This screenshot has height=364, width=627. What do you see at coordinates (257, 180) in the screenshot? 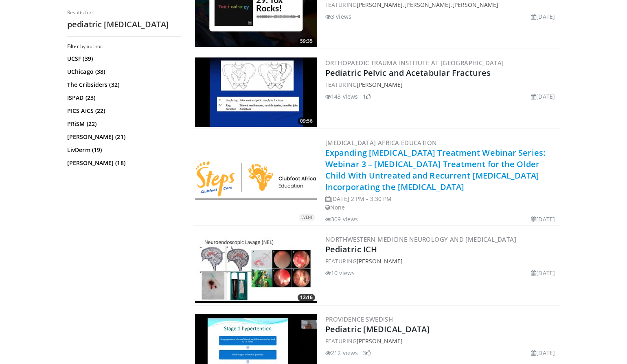
I see `a: EVENT` at bounding box center [257, 180].